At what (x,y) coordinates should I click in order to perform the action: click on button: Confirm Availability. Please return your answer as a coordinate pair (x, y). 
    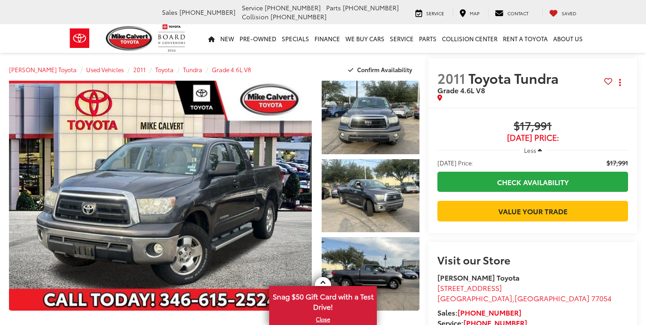
    Looking at the image, I should click on (382, 70).